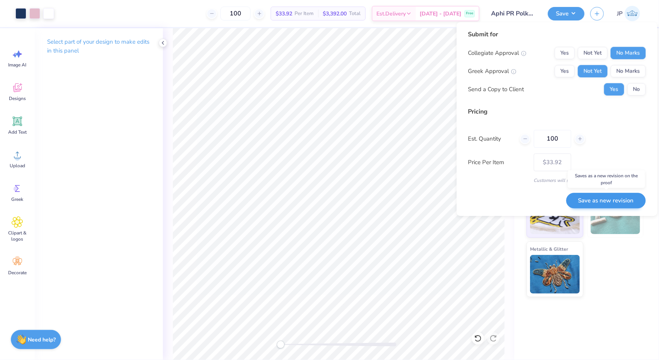  What do you see at coordinates (17, 273) in the screenshot?
I see `span: Decorate` at bounding box center [17, 273].